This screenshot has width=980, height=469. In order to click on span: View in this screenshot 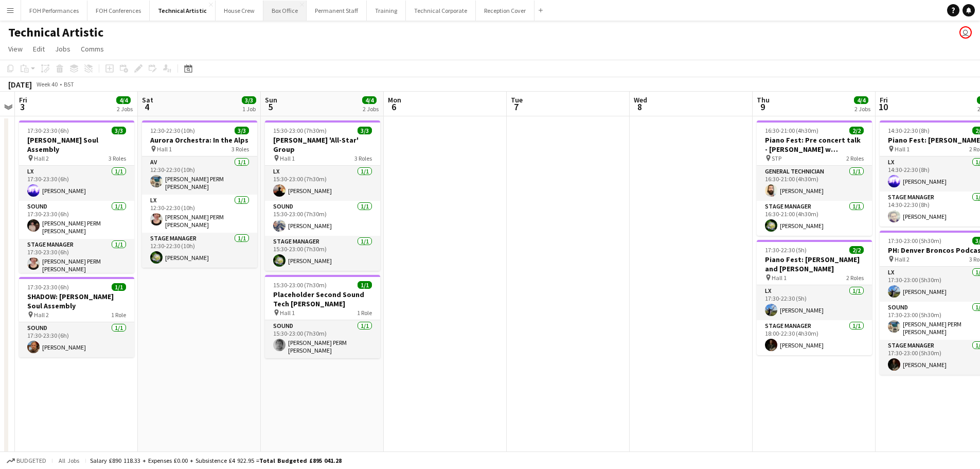, I will do `click(16, 49)`.